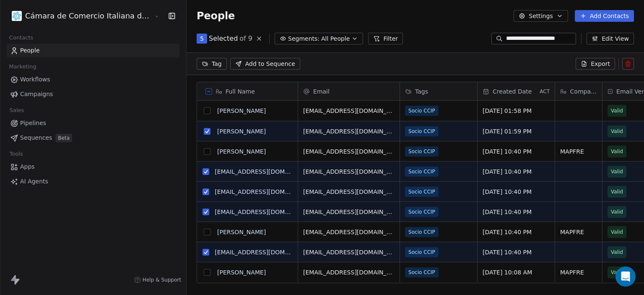 This screenshot has width=644, height=295. What do you see at coordinates (248, 196) in the screenshot?
I see `div: grid` at bounding box center [248, 196].